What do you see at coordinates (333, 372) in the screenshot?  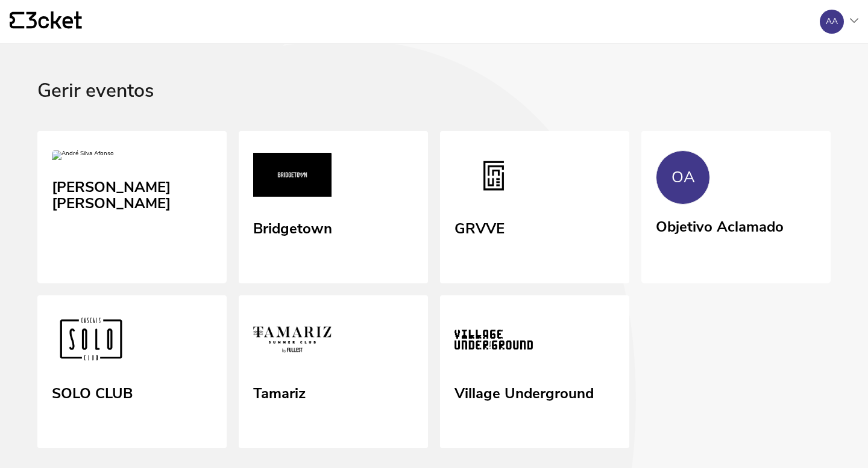 I see `a: Tamariz Tamariz` at bounding box center [333, 372].